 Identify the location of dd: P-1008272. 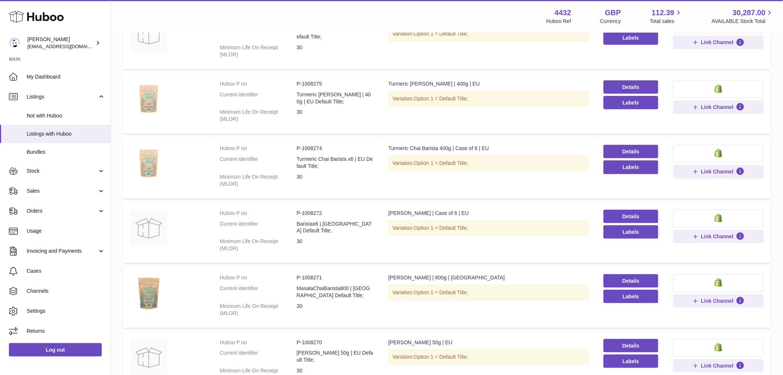
(335, 213).